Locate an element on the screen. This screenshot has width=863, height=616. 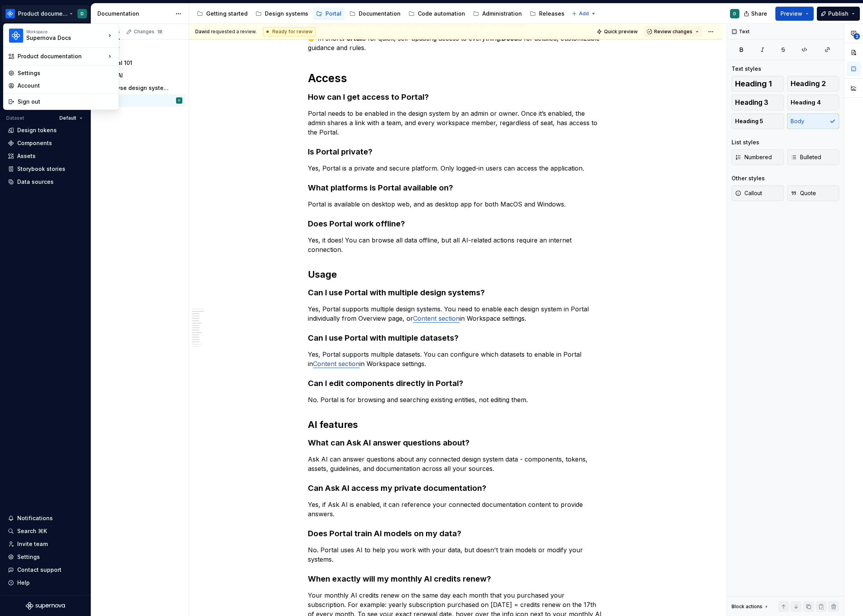
img: 87691e09-aac2-46b6-b153-b9fe4eb63333.png is located at coordinates (16, 36).